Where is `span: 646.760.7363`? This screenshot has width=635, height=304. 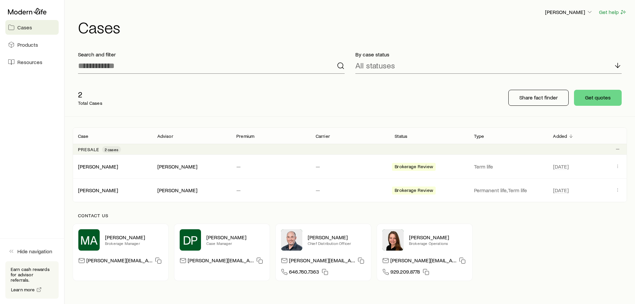 span: 646.760.7363 is located at coordinates (304, 272).